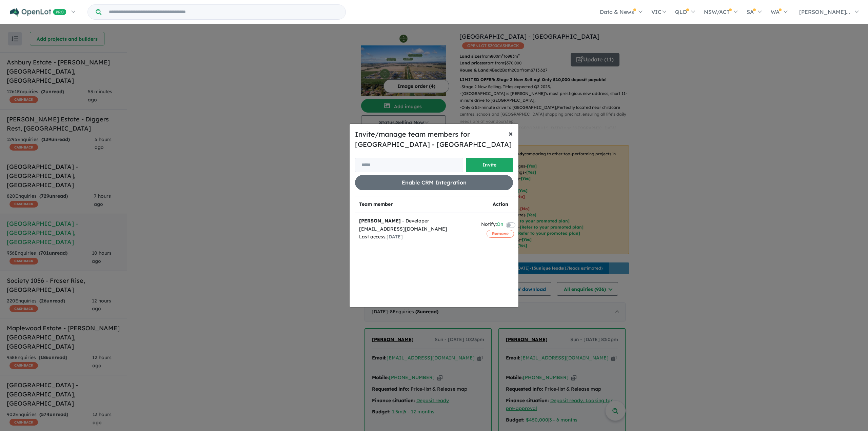 This screenshot has width=868, height=431. What do you see at coordinates (489, 165) in the screenshot?
I see `button: Invite` at bounding box center [489, 165].